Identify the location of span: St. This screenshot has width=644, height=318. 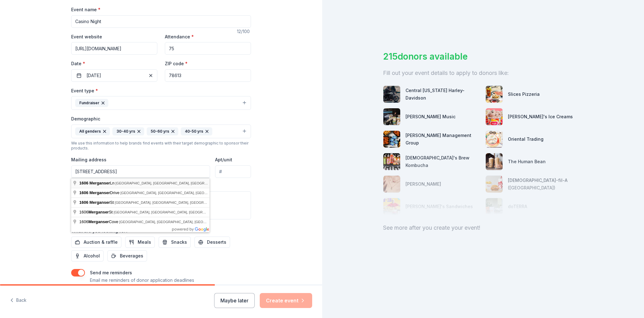
(97, 202).